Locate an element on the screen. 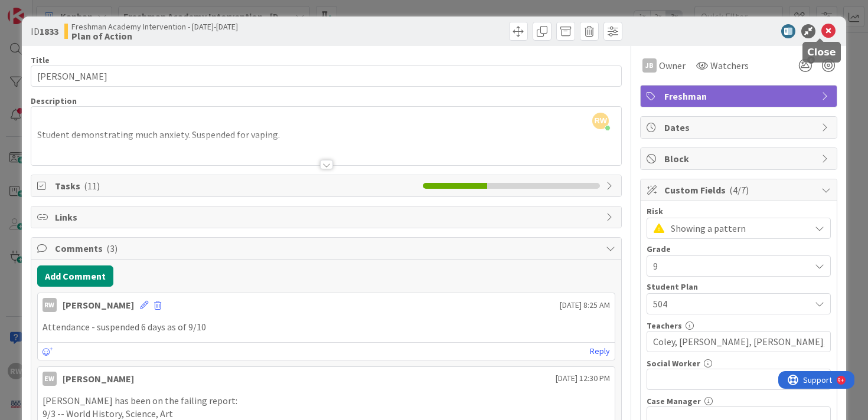 This screenshot has width=868, height=420. span: Showing a pattern is located at coordinates (738, 228).